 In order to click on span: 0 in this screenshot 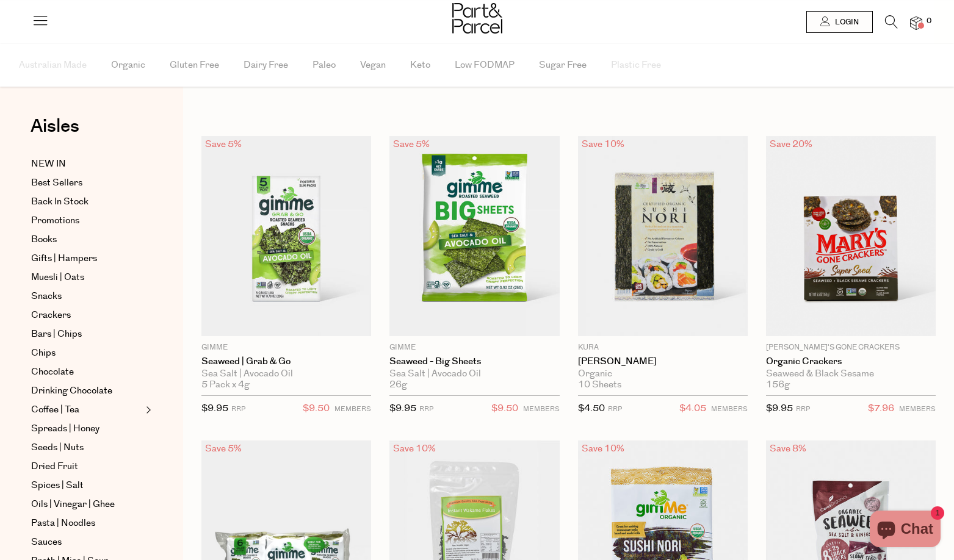, I will do `click(928, 22)`.